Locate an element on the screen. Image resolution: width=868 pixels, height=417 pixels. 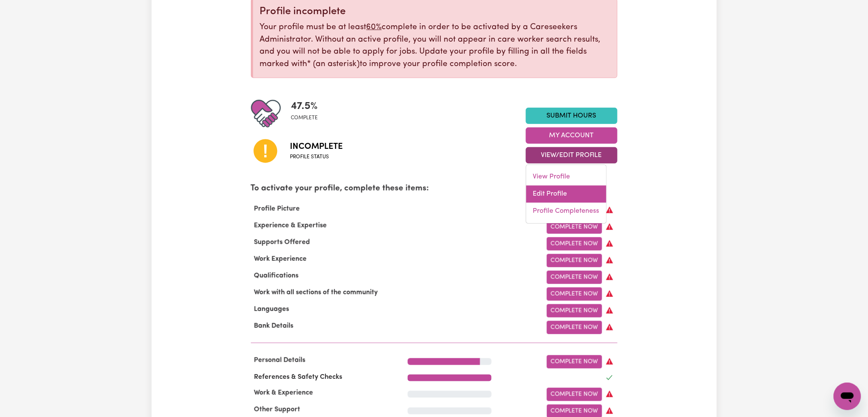
span: an asterisk is located at coordinates (334, 64).